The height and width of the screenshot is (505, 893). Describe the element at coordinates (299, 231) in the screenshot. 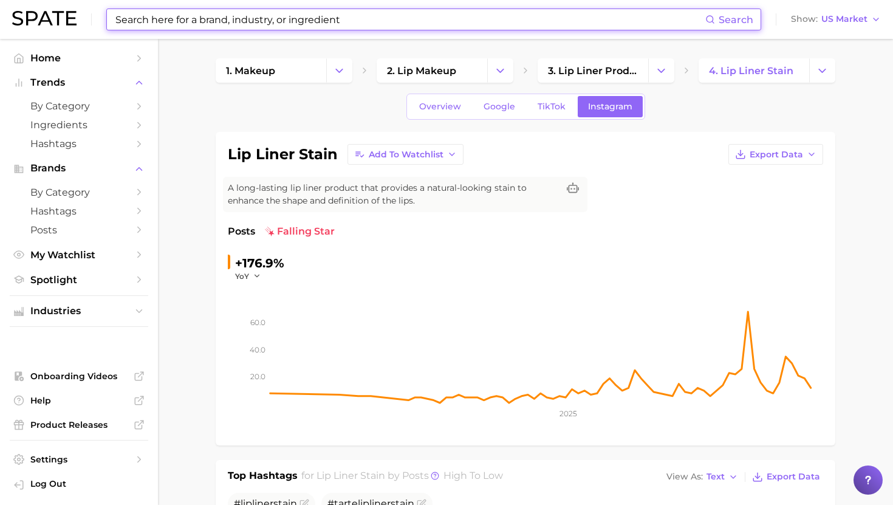

I see `span: falling star` at that location.